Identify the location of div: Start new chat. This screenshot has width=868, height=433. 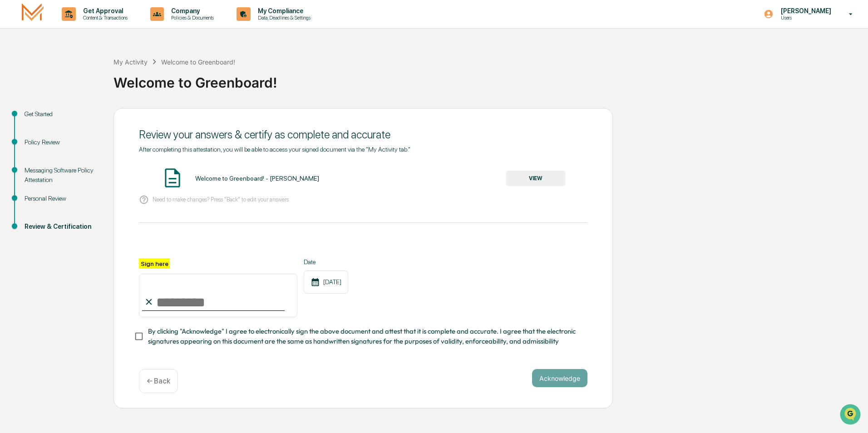
(90, 74).